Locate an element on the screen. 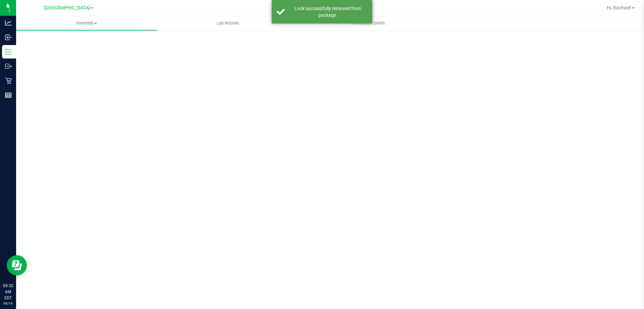  inline-svg: Inventory is located at coordinates (8, 51).